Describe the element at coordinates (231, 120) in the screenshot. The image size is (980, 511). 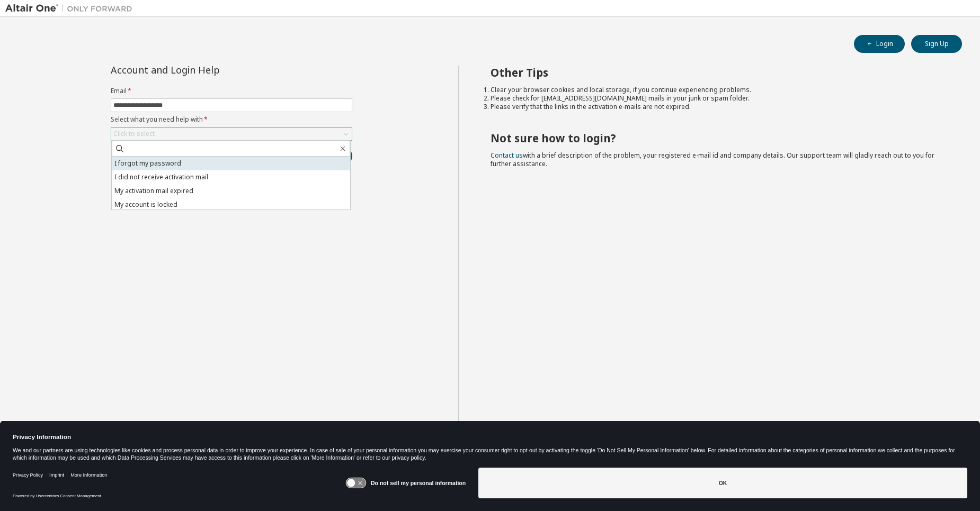
I see `label: Select what you need help with` at that location.